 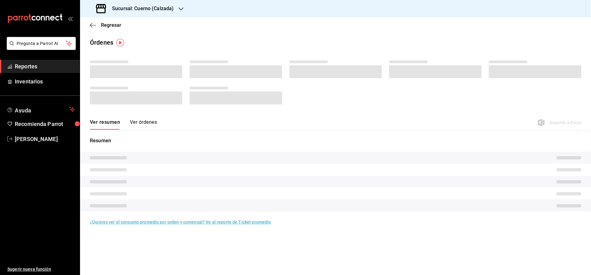 What do you see at coordinates (143, 124) in the screenshot?
I see `button: Ver órdenes` at bounding box center [143, 124].